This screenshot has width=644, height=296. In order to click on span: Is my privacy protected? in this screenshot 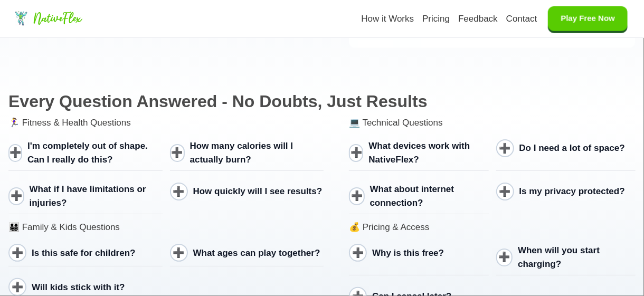, I will do `click(572, 191)`.